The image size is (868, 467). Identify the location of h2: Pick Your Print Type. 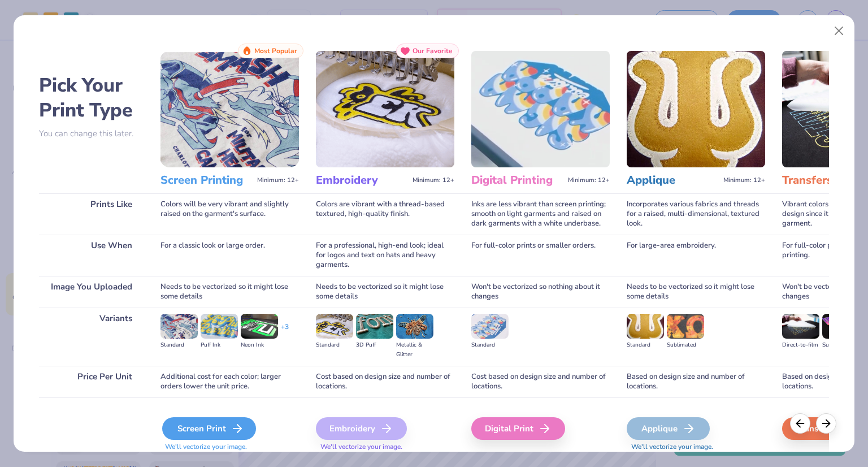
(91, 98).